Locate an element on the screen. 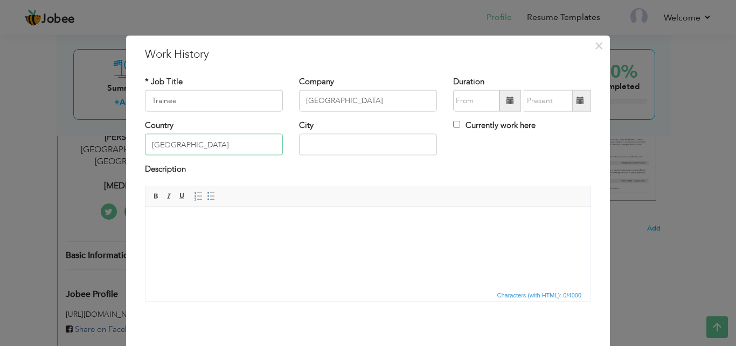 The width and height of the screenshot is (736, 346). a: Bold is located at coordinates (156, 196).